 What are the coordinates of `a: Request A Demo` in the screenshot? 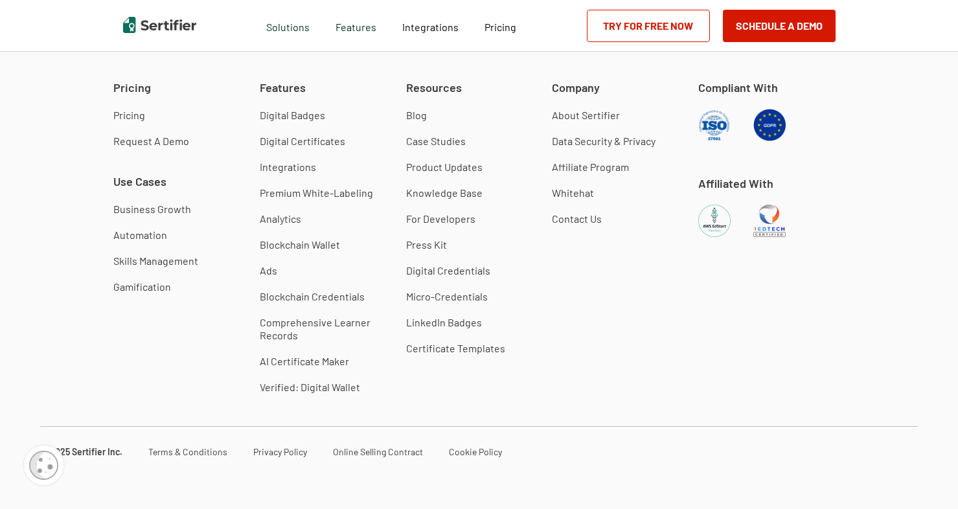 It's located at (151, 141).